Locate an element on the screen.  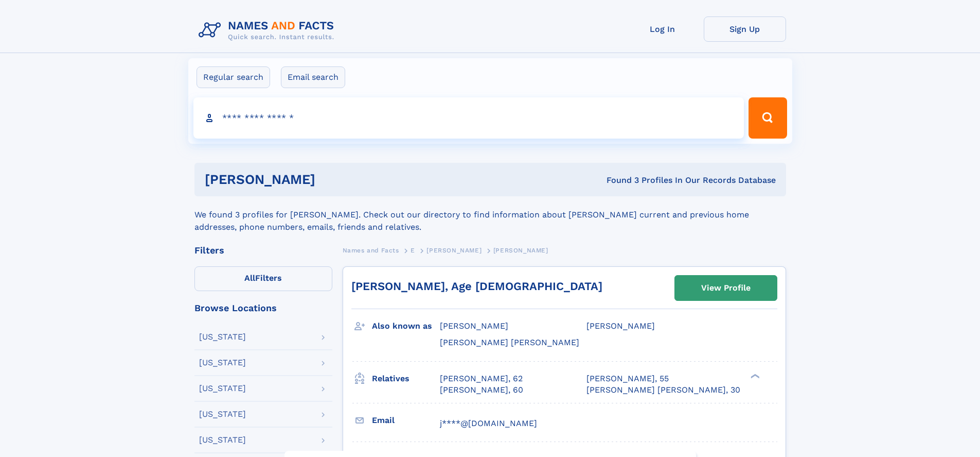
span: E is located at coordinates (413, 251).